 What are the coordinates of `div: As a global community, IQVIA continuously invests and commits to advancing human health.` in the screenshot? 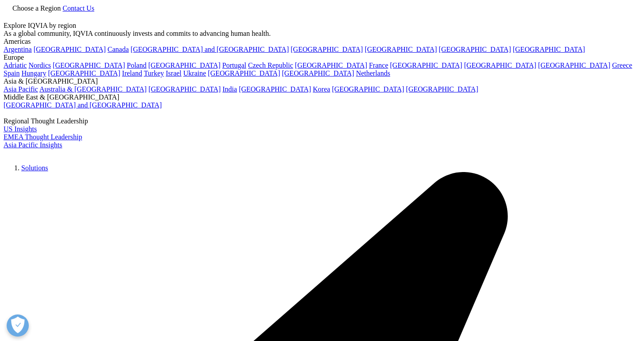 It's located at (322, 34).